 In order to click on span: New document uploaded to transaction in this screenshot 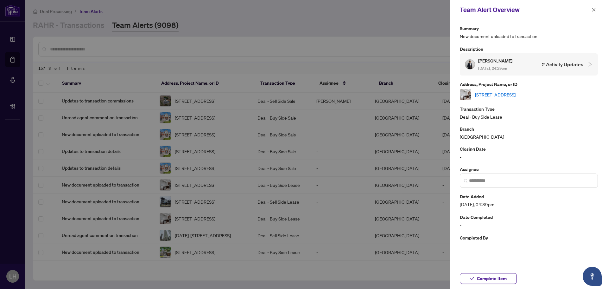, I will do `click(529, 36)`.